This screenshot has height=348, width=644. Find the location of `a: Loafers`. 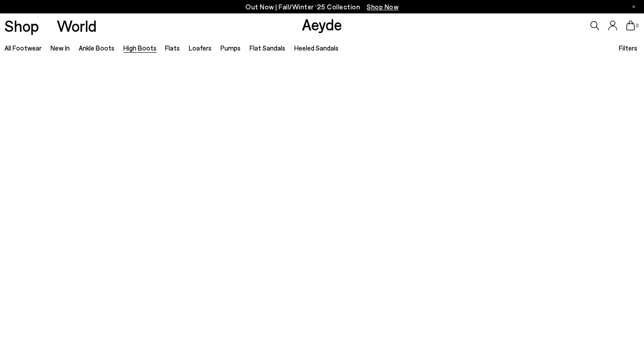

a: Loafers is located at coordinates (200, 48).